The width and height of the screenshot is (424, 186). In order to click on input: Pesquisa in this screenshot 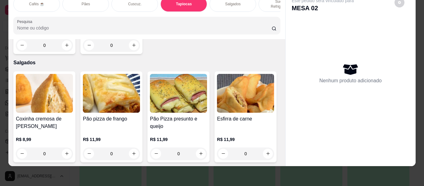, I will do `click(144, 28)`.